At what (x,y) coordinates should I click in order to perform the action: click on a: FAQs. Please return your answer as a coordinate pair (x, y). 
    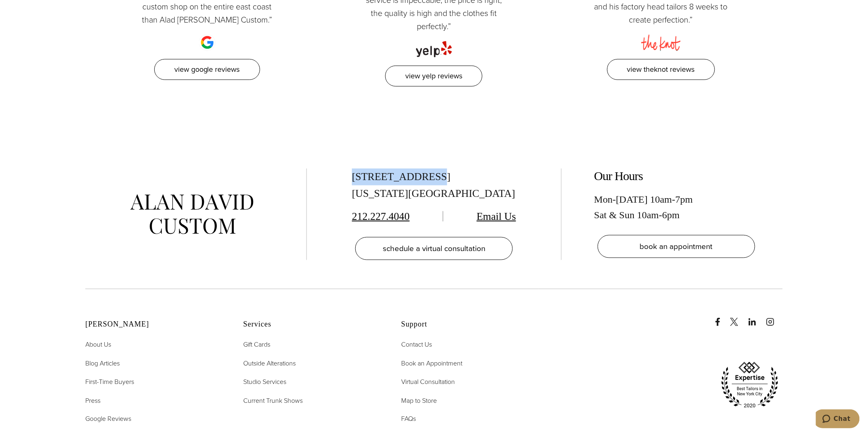
    Looking at the image, I should click on (409, 419).